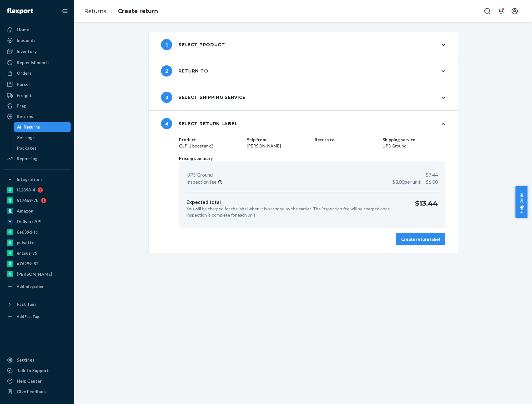 The width and height of the screenshot is (532, 404). Describe the element at coordinates (27, 305) in the screenshot. I see `div: Fast Tags` at that location.